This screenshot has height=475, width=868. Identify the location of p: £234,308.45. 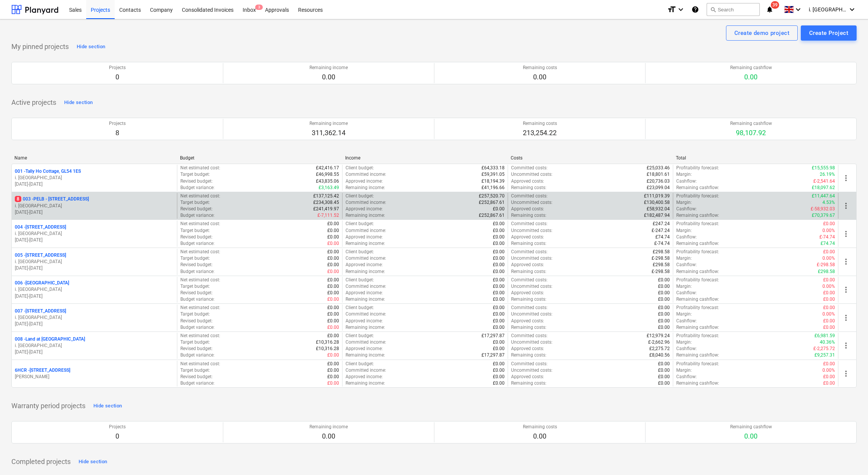
(327, 203).